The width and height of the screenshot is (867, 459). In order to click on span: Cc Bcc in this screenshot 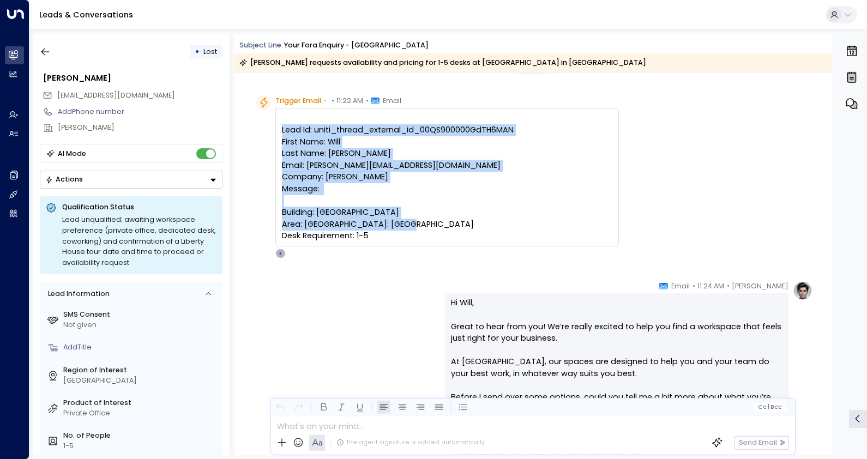, I will do `click(769, 407)`.